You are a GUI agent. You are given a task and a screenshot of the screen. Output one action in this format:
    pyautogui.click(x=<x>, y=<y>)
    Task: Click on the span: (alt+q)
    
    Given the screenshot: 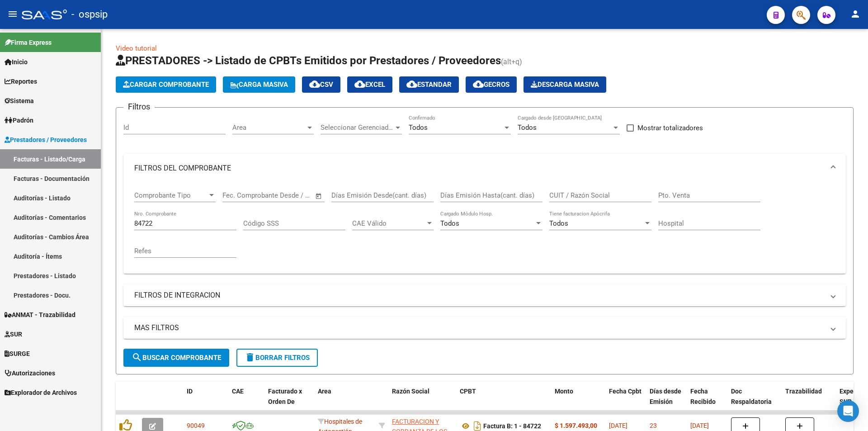 What is the action you would take?
    pyautogui.click(x=511, y=61)
    